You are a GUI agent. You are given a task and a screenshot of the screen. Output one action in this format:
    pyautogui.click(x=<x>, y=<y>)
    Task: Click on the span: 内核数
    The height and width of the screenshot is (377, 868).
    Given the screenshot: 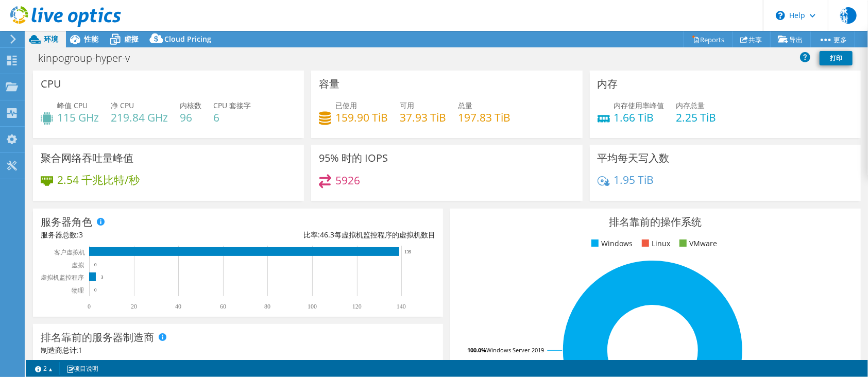 What is the action you would take?
    pyautogui.click(x=191, y=105)
    